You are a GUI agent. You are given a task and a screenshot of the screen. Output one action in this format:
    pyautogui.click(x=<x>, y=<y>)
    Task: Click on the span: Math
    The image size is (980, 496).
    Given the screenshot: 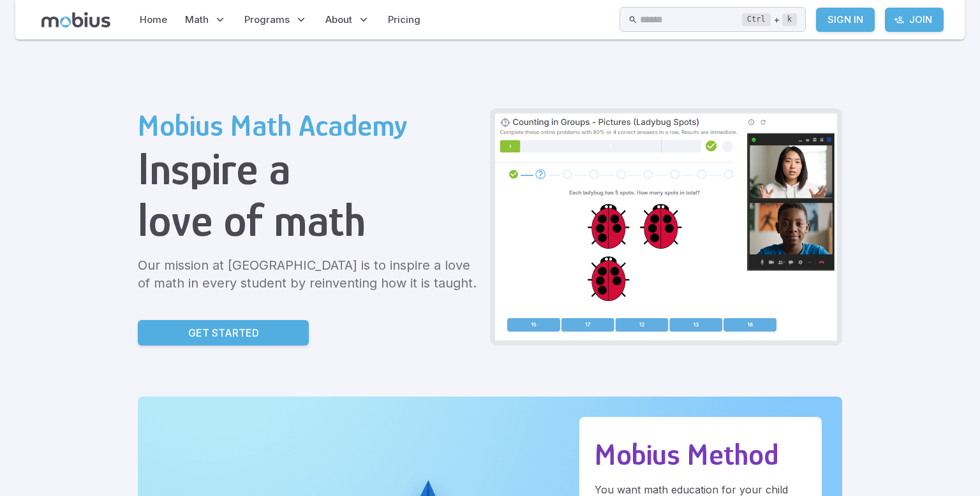 What is the action you would take?
    pyautogui.click(x=196, y=20)
    